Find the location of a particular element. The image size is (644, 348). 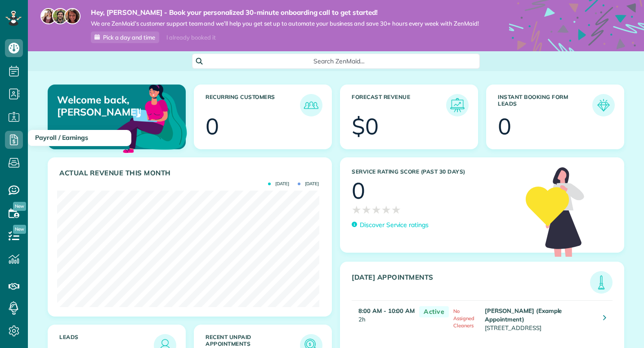

h3: Forecast Revenue is located at coordinates (399, 105).